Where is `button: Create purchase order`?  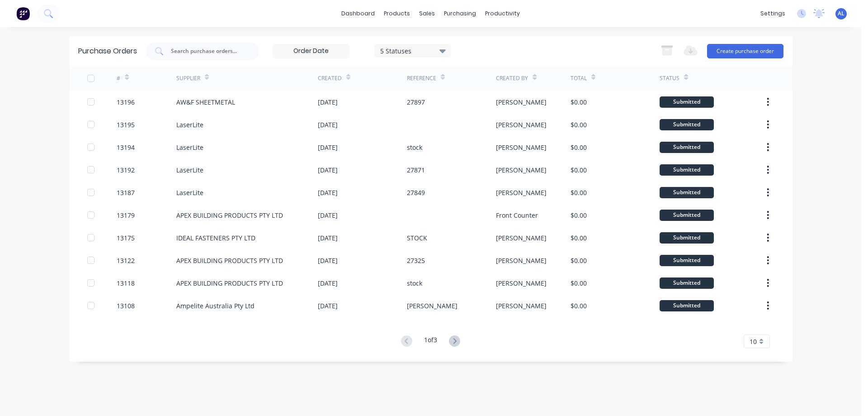
button: Create purchase order is located at coordinates (745, 51).